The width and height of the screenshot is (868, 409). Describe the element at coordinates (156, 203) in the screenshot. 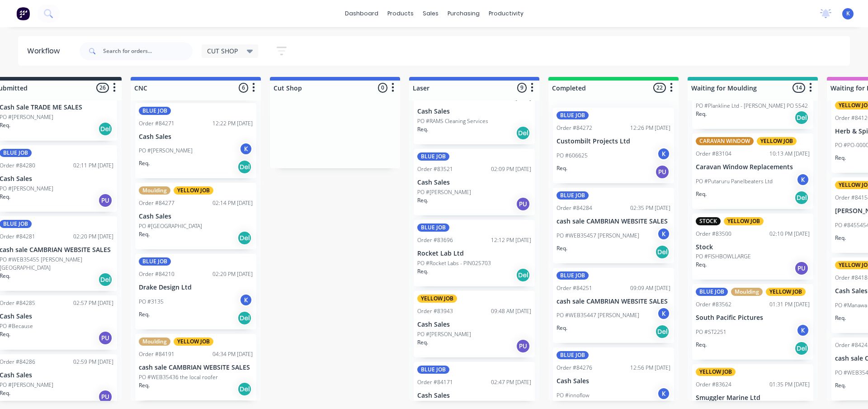

I see `div: Order #84277` at that location.